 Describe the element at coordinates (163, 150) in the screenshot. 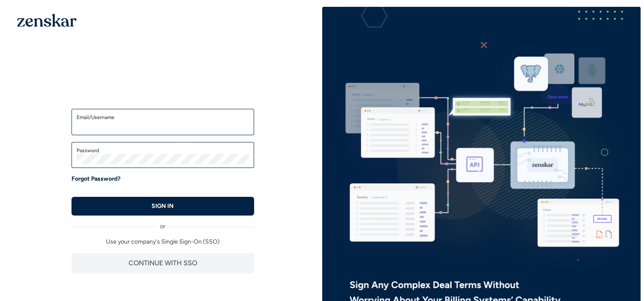

I see `label: Password` at that location.